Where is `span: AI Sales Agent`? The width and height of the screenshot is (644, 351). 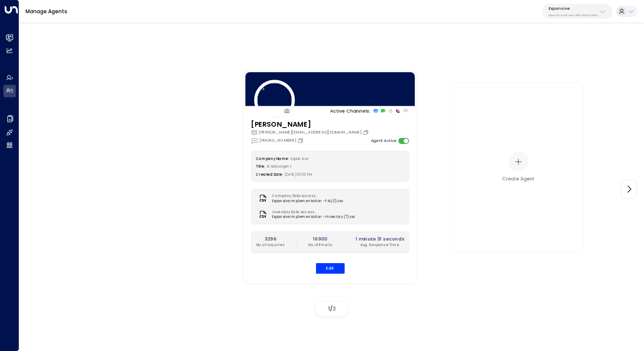 span: AI Sales Agent is located at coordinates (278, 167).